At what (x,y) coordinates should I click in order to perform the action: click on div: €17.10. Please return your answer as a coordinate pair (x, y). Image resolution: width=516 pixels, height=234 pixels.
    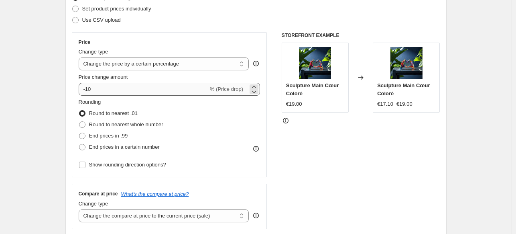
    Looking at the image, I should click on (385, 104).